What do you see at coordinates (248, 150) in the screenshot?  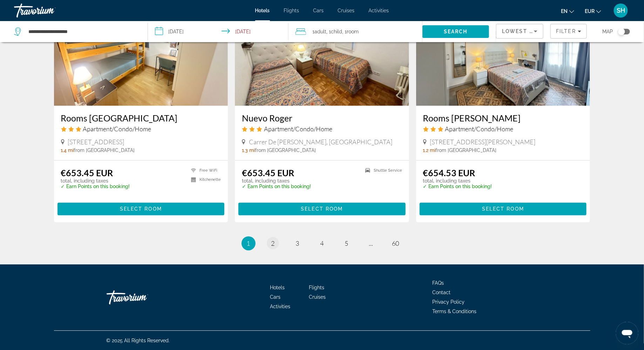 I see `span: 1.3 mi` at bounding box center [248, 150].